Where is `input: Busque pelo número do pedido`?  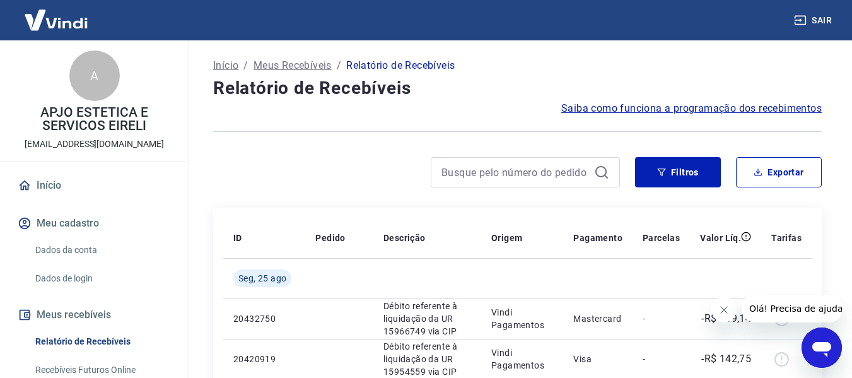 input: Busque pelo número do pedido is located at coordinates (515, 172).